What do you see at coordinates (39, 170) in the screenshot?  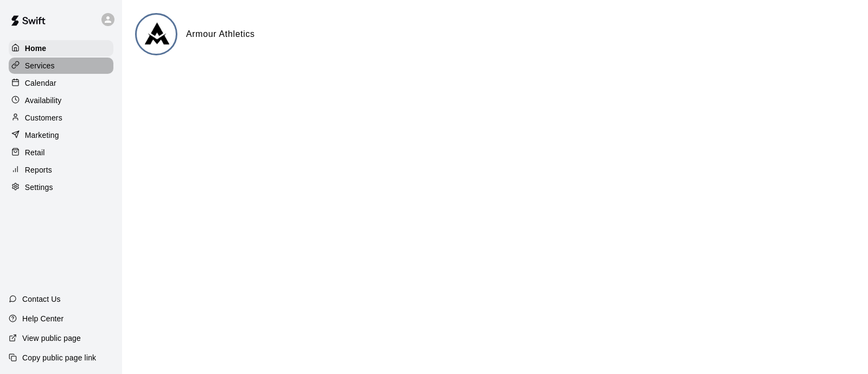 I see `p: Reports` at bounding box center [39, 170].